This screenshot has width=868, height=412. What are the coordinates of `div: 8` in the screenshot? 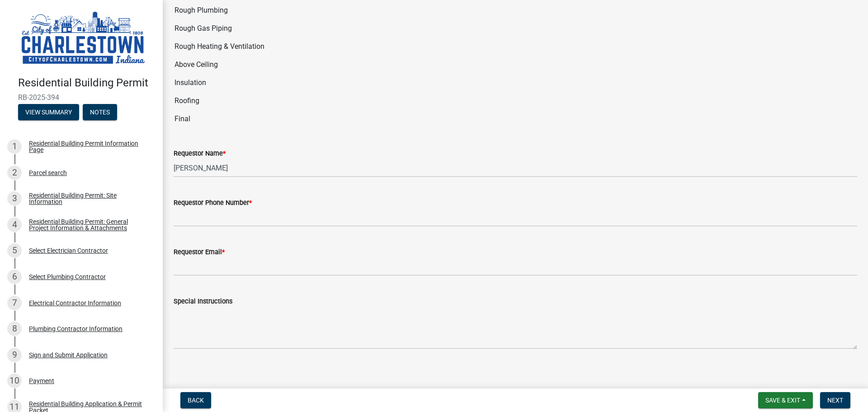 It's located at (14, 329).